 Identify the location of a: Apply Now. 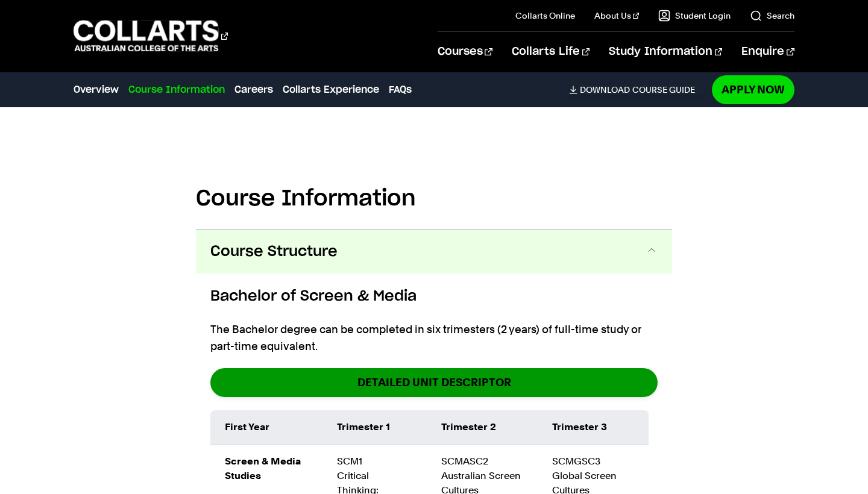
(753, 89).